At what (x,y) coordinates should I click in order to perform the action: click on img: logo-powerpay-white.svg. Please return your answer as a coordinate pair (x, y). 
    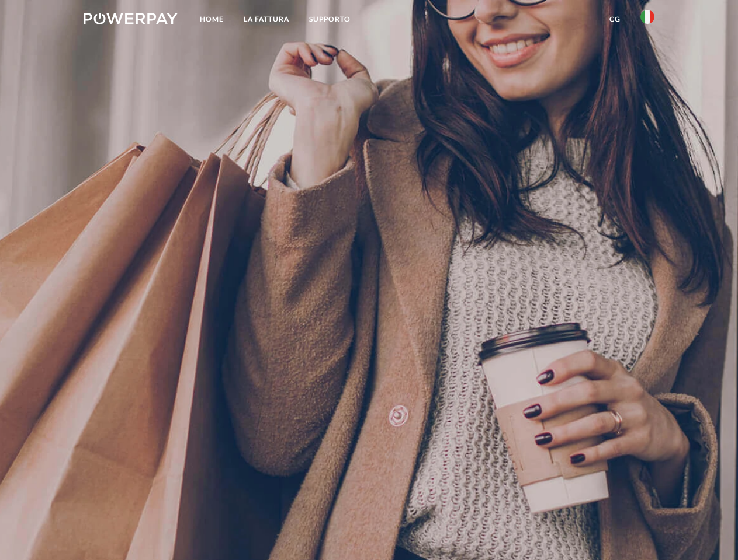
    Looking at the image, I should click on (130, 18).